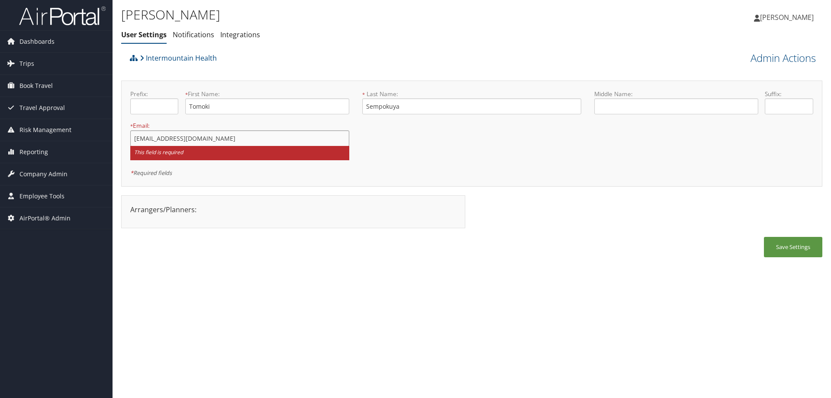 This screenshot has width=831, height=398. Describe the element at coordinates (37, 42) in the screenshot. I see `span: Dashboards` at that location.